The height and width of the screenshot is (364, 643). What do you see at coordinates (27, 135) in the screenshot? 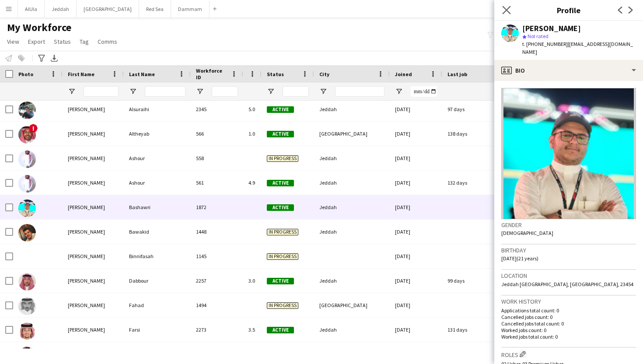
I see `img: Abdulaziz Altheyab` at bounding box center [27, 135].